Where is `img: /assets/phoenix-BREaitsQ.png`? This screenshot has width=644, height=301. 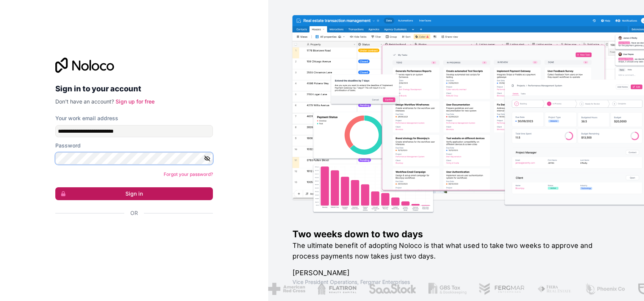
img: /assets/phoenix-BREaitsQ.png is located at coordinates (605, 289).